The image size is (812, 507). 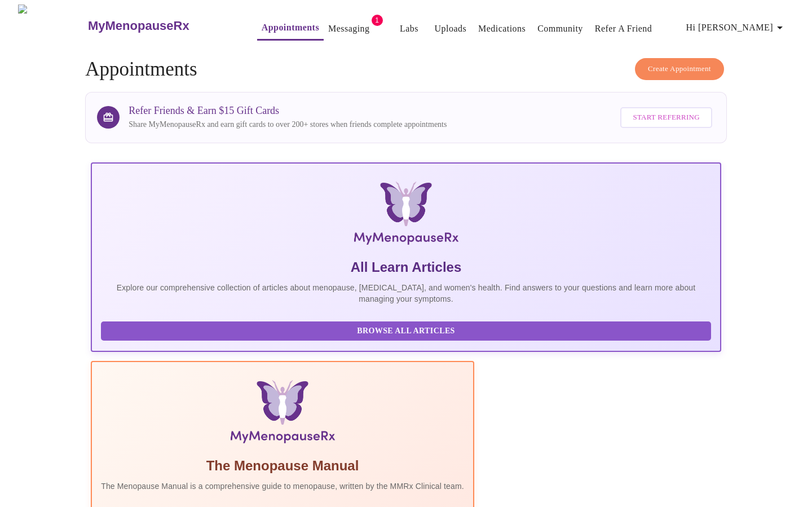 What do you see at coordinates (502, 29) in the screenshot?
I see `button: Medications` at bounding box center [502, 29].